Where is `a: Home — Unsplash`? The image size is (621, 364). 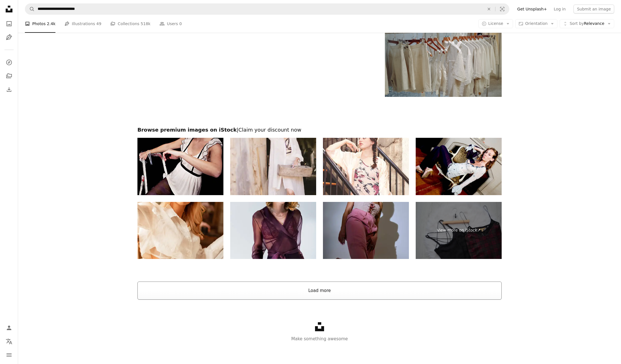 a: Home — Unsplash is located at coordinates (9, 10).